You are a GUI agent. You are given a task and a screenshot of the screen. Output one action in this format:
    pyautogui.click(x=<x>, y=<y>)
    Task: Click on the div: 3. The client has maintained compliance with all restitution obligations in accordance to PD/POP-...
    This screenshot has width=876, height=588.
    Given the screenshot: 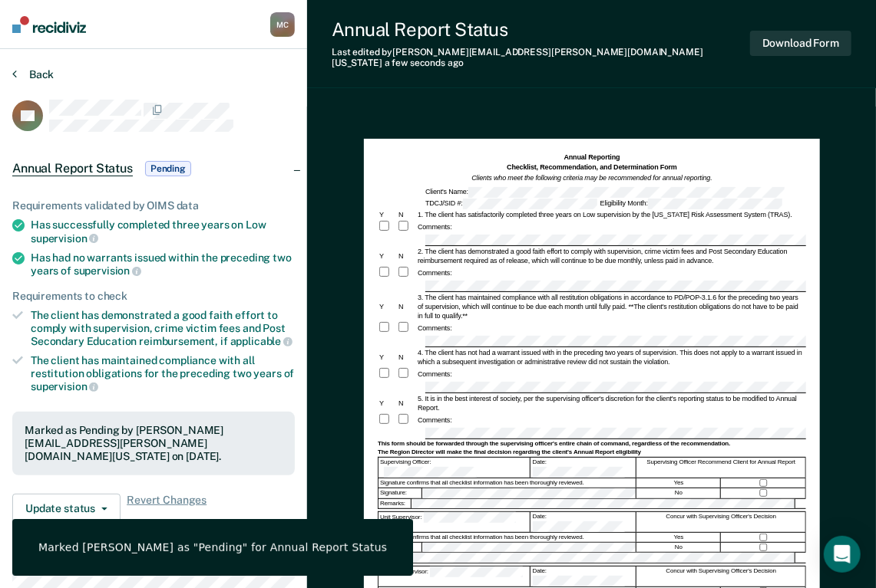 What is the action you would take?
    pyautogui.click(x=611, y=307)
    